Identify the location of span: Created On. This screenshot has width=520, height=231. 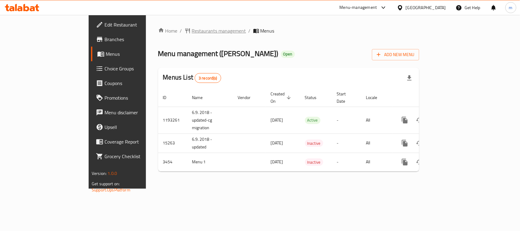
(282, 97).